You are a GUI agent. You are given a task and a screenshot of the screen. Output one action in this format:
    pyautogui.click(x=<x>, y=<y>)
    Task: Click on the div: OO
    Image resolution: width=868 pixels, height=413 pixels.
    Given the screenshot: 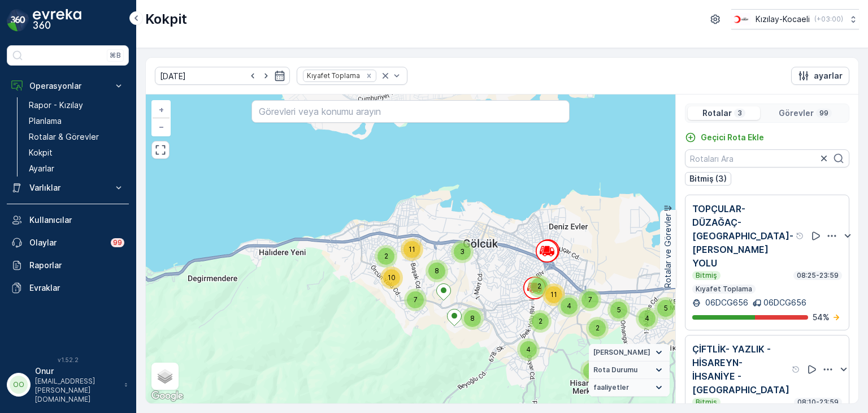 What is the action you would take?
    pyautogui.click(x=19, y=384)
    